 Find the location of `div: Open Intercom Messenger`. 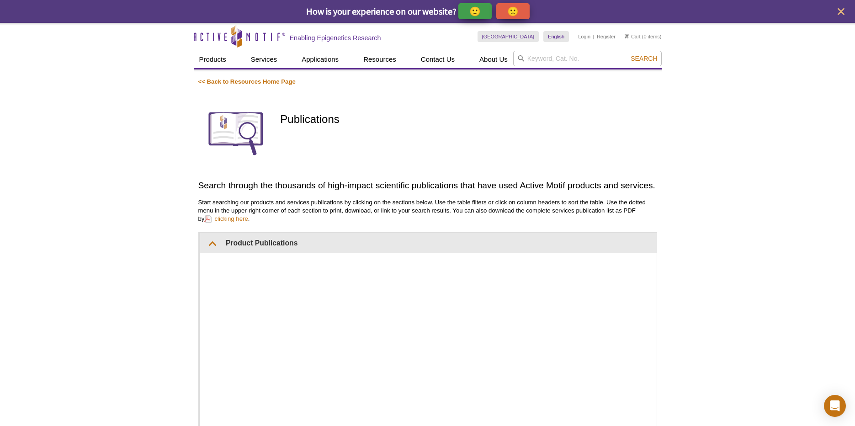

div: Open Intercom Messenger is located at coordinates (835, 406).